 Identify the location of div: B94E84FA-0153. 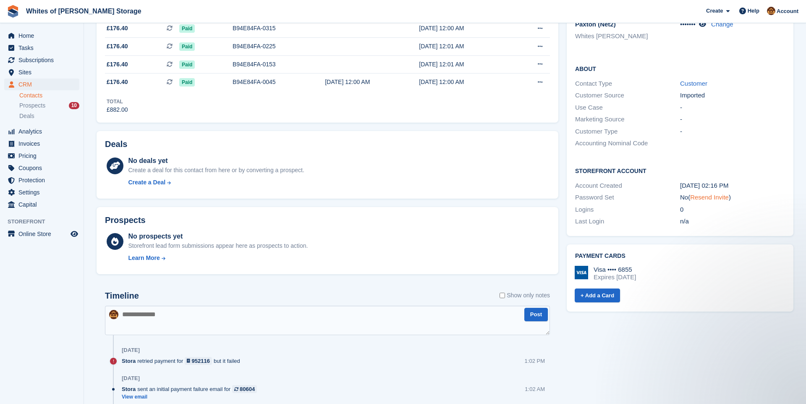
(279, 64).